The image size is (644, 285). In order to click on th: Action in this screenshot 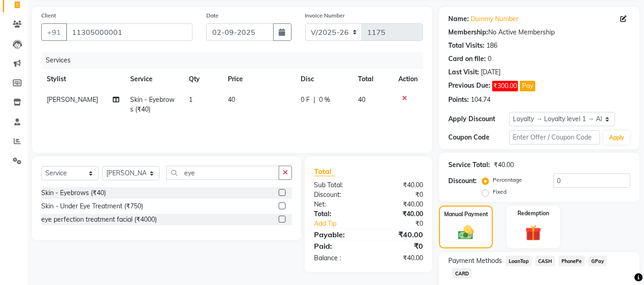, I will do `click(408, 79)`.